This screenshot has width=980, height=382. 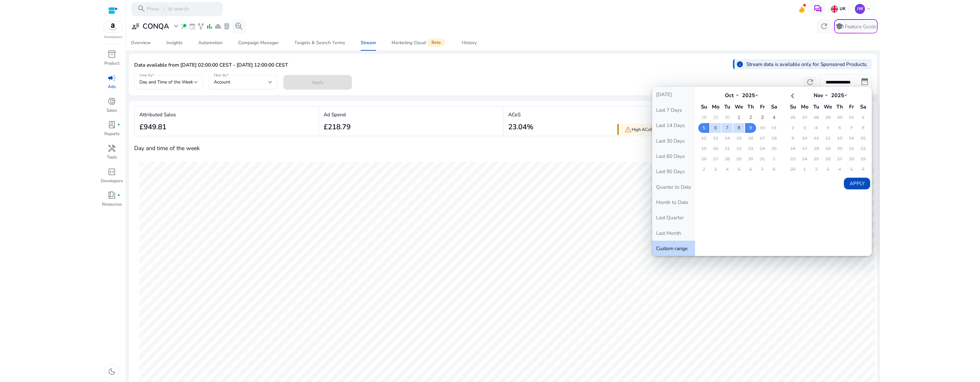 I want to click on span: search, so click(x=142, y=9).